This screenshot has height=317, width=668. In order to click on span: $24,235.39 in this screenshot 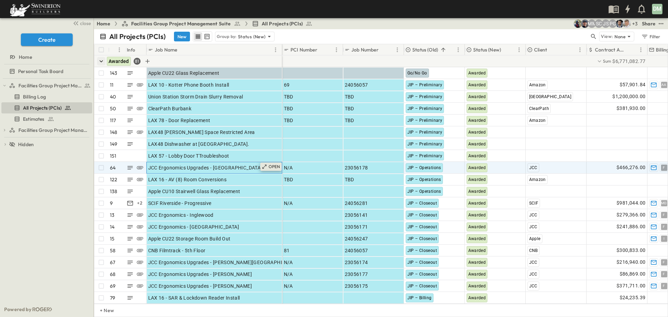, I will do `click(633, 298)`.